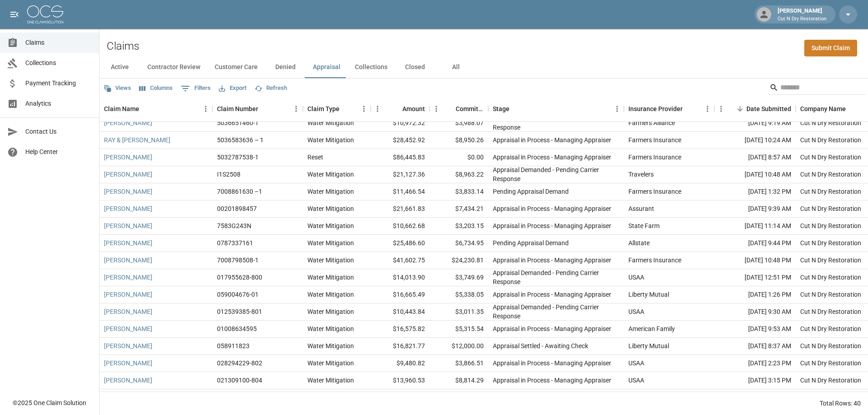 This screenshot has width=868, height=415. Describe the element at coordinates (240, 363) in the screenshot. I see `div: 028294229-802` at that location.